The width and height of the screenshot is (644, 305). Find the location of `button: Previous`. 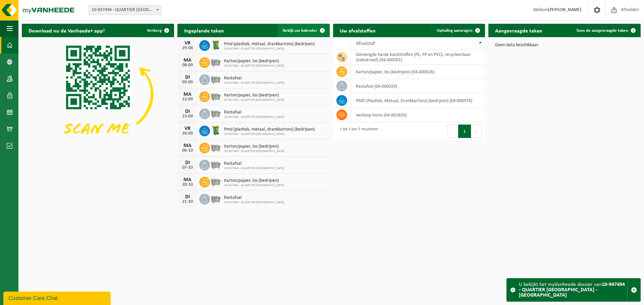

button: Previous is located at coordinates (453, 131).